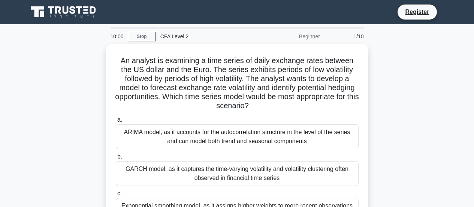  What do you see at coordinates (120, 193) in the screenshot?
I see `span: c.` at bounding box center [120, 193].